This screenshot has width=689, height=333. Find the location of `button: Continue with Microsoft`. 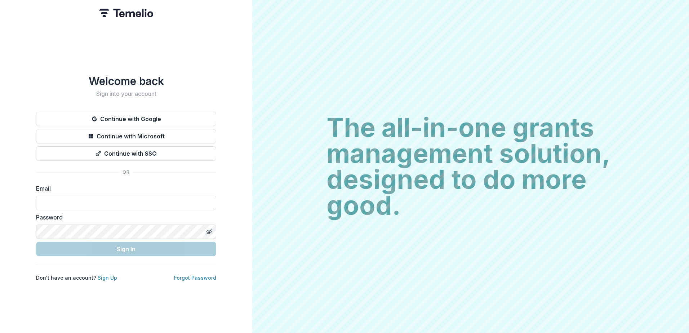

button: Continue with Microsoft is located at coordinates (126, 136).